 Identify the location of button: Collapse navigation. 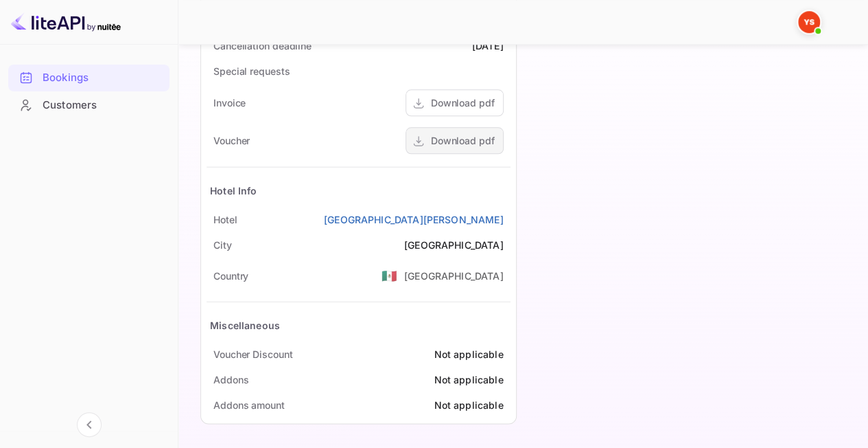
(90, 425).